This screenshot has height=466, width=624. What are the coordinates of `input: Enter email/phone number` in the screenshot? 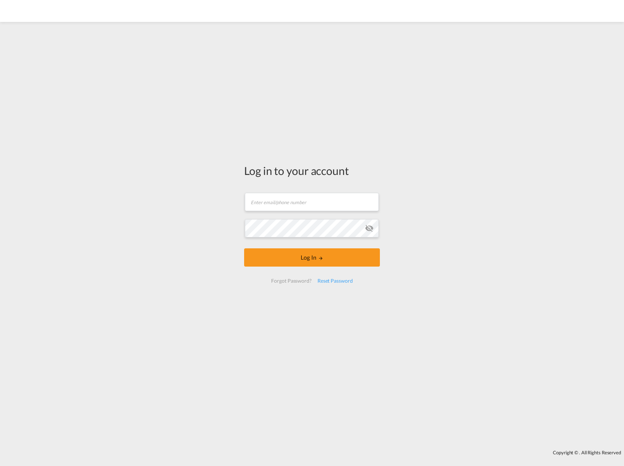 It's located at (312, 202).